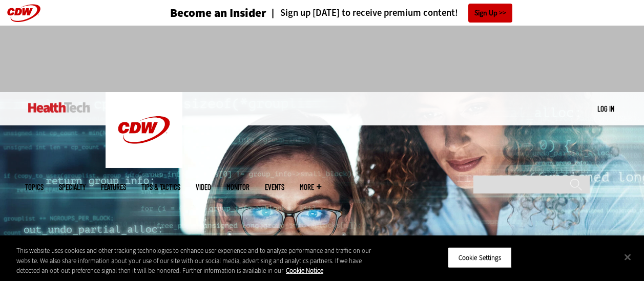  Describe the element at coordinates (218, 12) in the screenshot. I see `h3: Become an Insider` at that location.